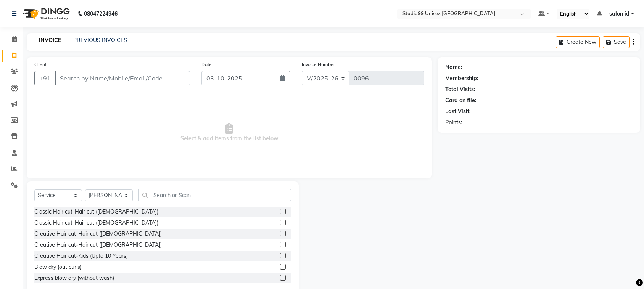  I want to click on button: Save, so click(616, 42).